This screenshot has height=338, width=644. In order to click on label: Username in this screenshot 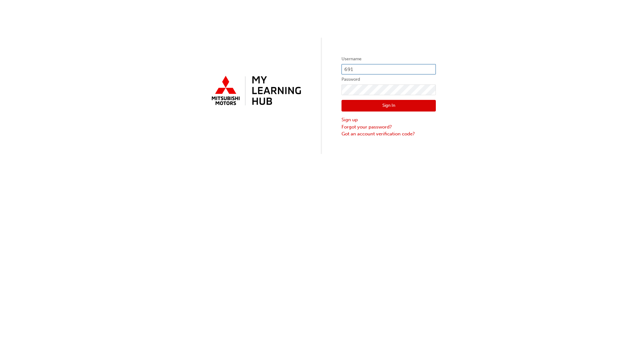, I will do `click(389, 59)`.